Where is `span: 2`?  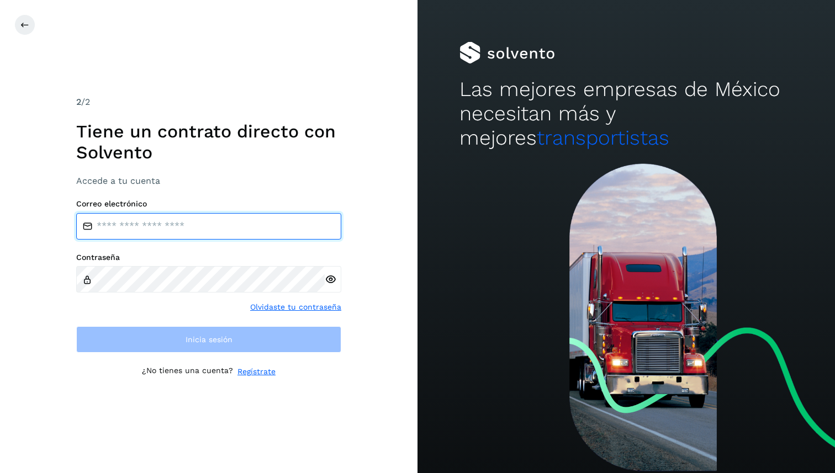 span: 2 is located at coordinates (78, 102).